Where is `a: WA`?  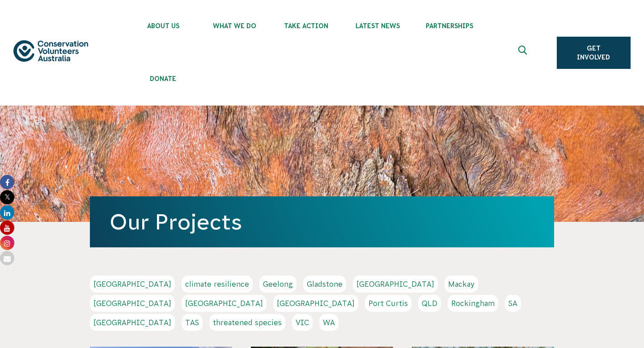
a: WA is located at coordinates (329, 322).